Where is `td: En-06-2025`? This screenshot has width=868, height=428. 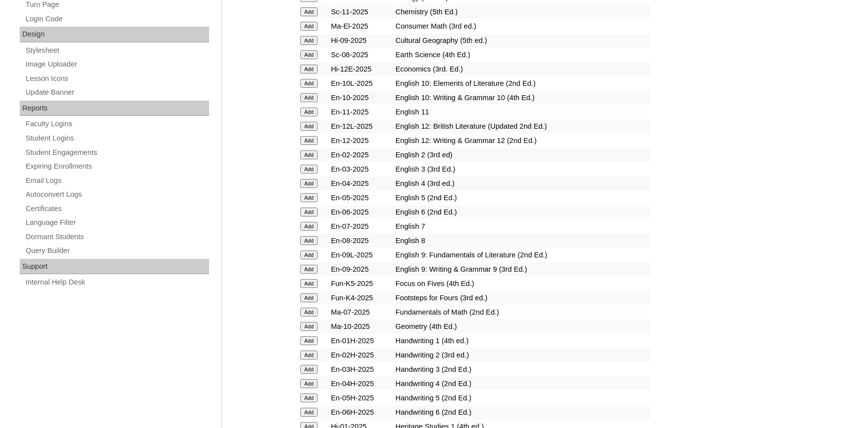 td: En-06-2025 is located at coordinates (361, 212).